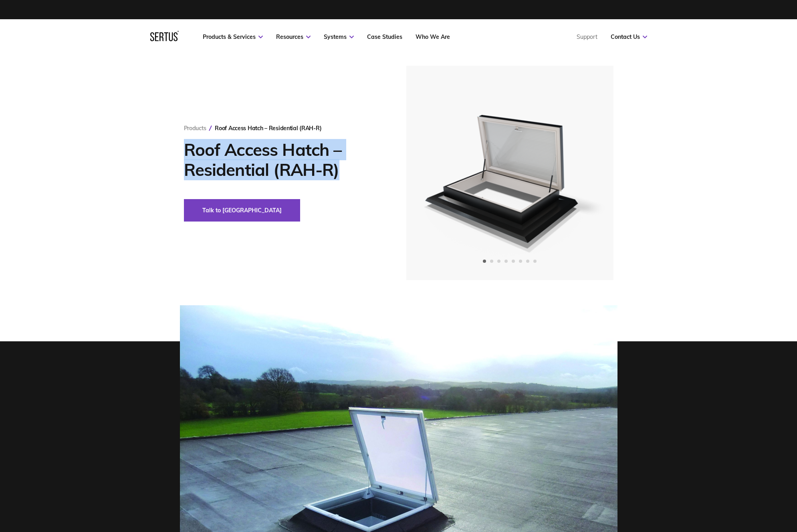 The width and height of the screenshot is (797, 532). Describe the element at coordinates (535, 261) in the screenshot. I see `span: Go to slide 8` at that location.